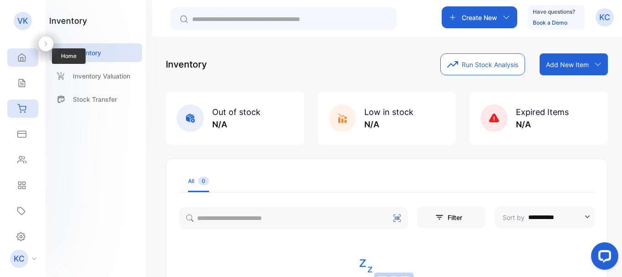 The width and height of the screenshot is (622, 277). I want to click on p: Stock Transfer, so click(95, 99).